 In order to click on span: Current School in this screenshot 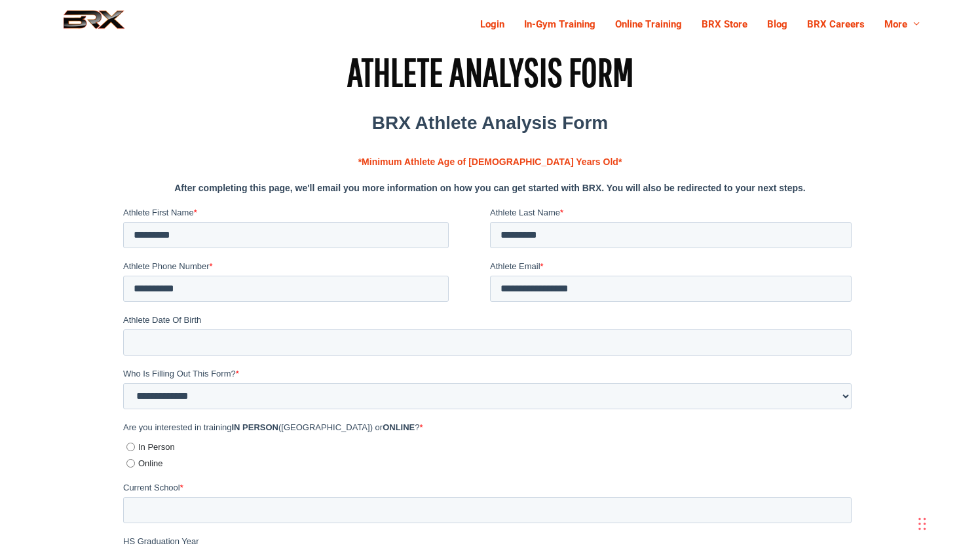, I will do `click(151, 487)`.